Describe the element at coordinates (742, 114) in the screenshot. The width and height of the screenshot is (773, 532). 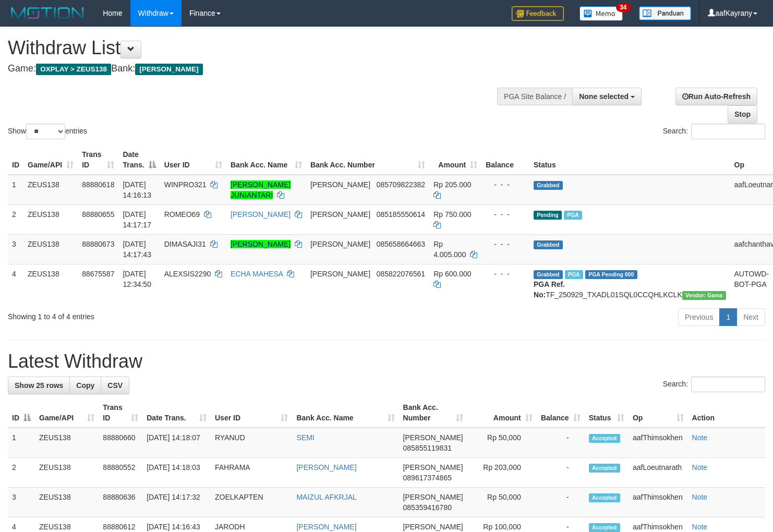
I see `a: Stop` at that location.